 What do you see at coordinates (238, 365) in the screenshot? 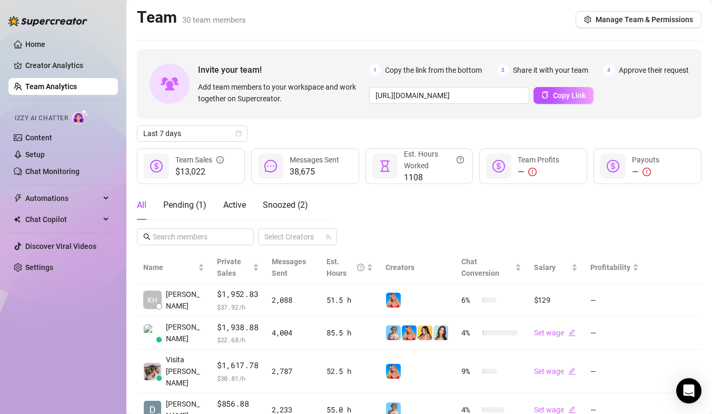
I see `span: $1,617.78` at bounding box center [238, 365].